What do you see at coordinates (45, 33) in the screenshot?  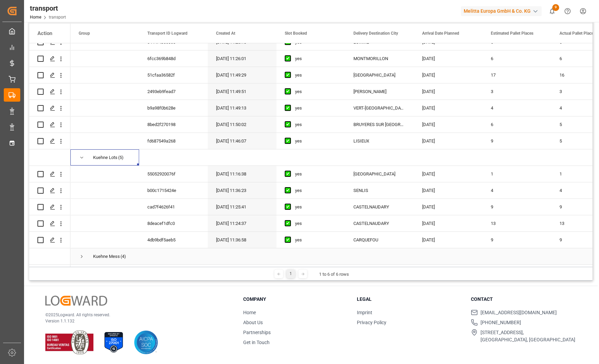 I see `div: Action` at bounding box center [45, 33].